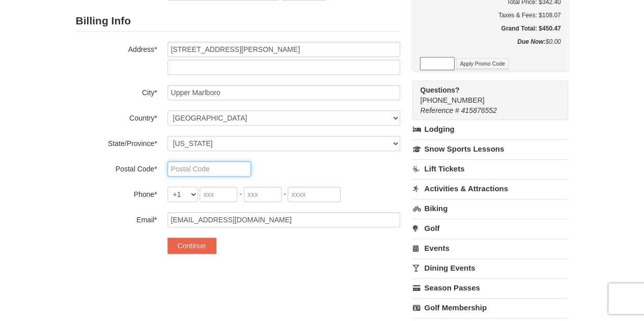 This screenshot has width=644, height=321. Describe the element at coordinates (490, 268) in the screenshot. I see `a: Dining Events` at that location.